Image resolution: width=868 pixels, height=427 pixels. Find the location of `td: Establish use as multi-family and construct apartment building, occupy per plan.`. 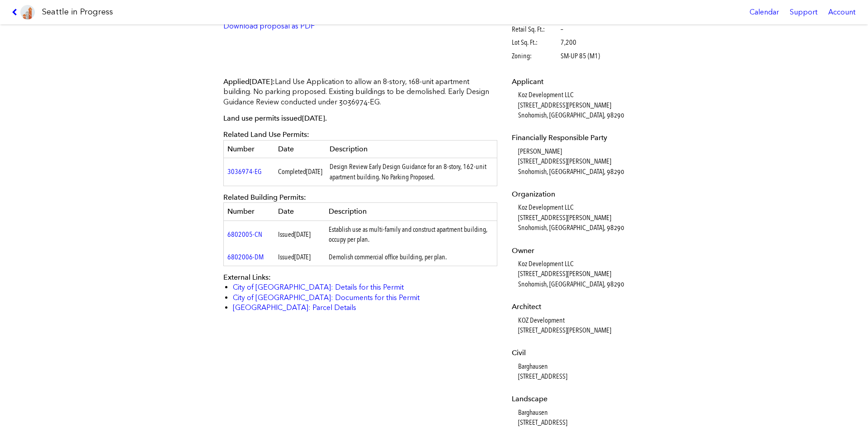

td: Establish use as multi-family and construct apartment building, occupy per plan. is located at coordinates (411, 234).